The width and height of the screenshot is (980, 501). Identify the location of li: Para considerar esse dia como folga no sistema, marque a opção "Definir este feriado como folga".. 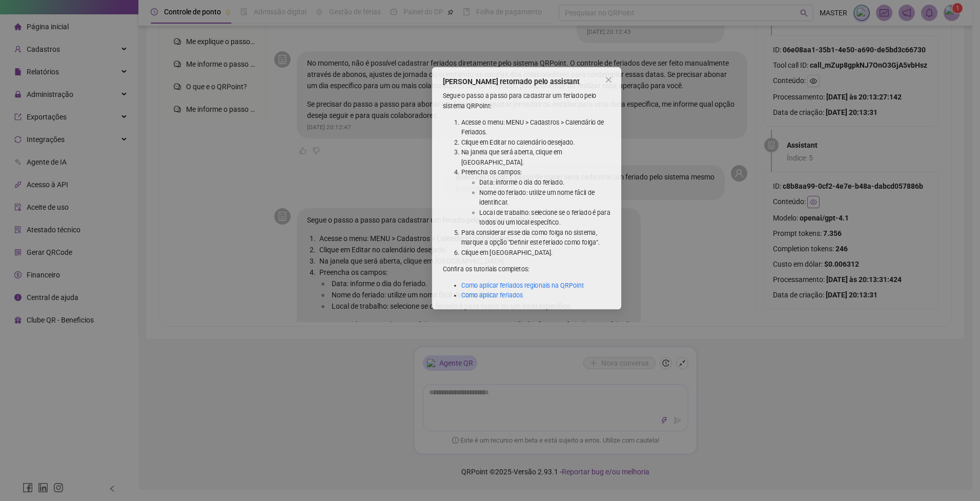
(501, 243).